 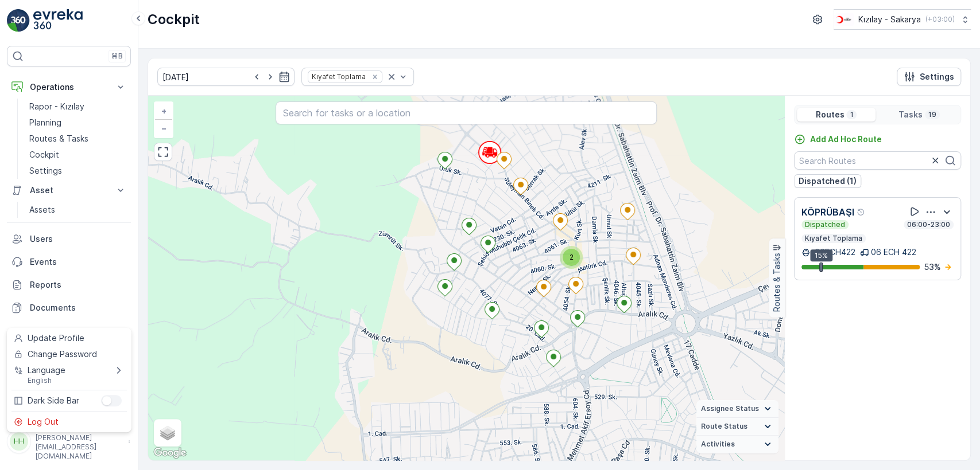 I want to click on a: Zoom In, so click(x=163, y=111).